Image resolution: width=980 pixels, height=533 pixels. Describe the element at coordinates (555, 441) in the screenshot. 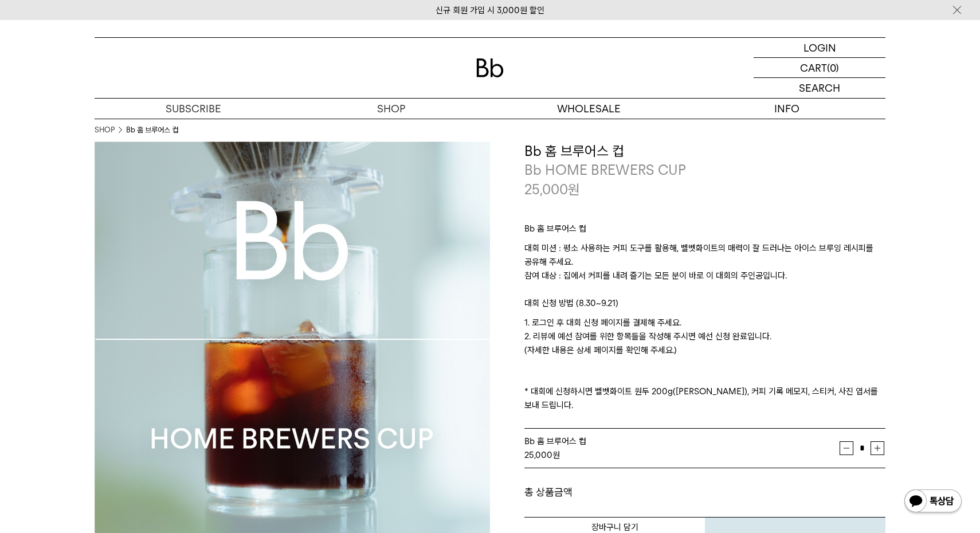

I see `span: Bb 홈 브루어스 컵` at that location.